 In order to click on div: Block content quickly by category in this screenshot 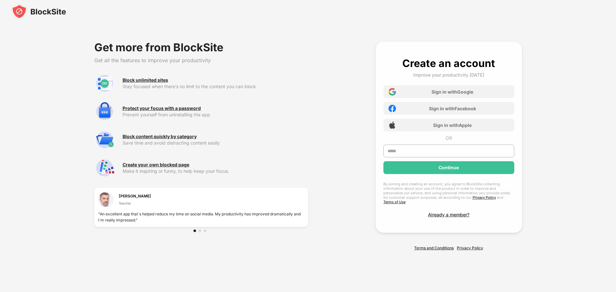, I will do `click(159, 137)`.